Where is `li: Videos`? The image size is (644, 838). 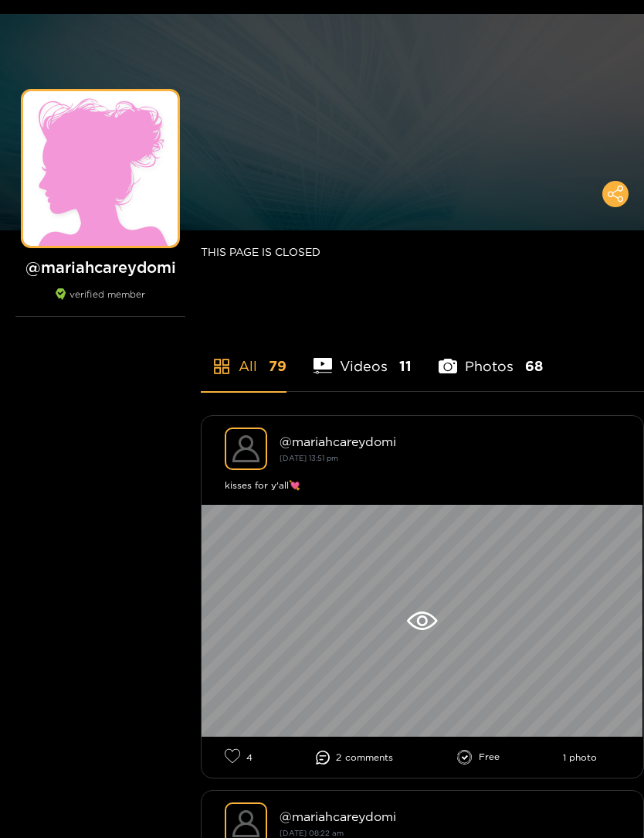 li: Videos is located at coordinates (362, 356).